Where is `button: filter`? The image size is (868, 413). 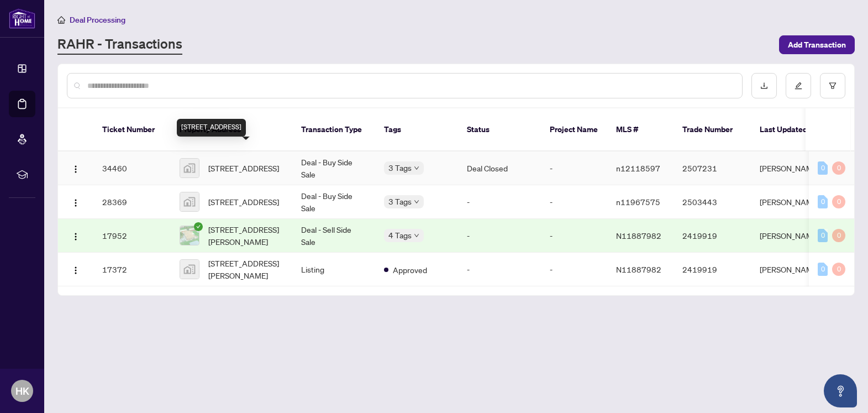 button: filter is located at coordinates (833, 86).